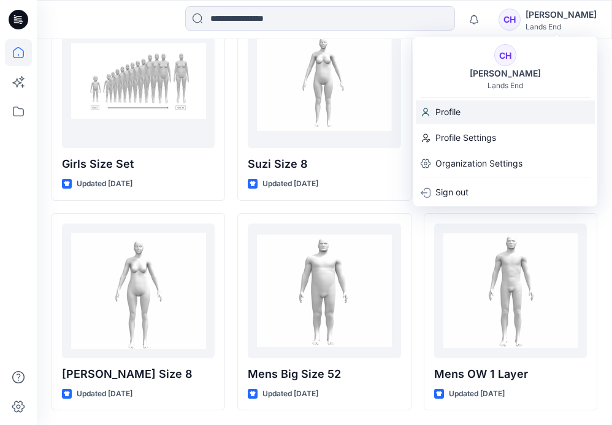  Describe the element at coordinates (465, 138) in the screenshot. I see `p: Profile Settings` at that location.